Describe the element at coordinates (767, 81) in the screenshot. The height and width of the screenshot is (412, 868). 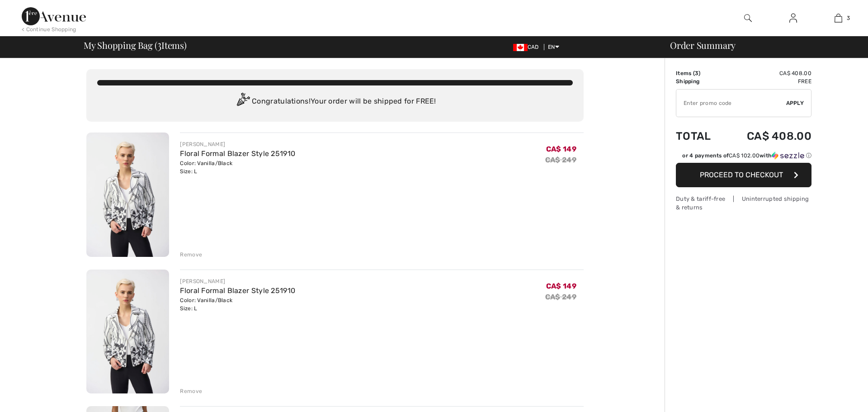
I see `td: Free` at that location.